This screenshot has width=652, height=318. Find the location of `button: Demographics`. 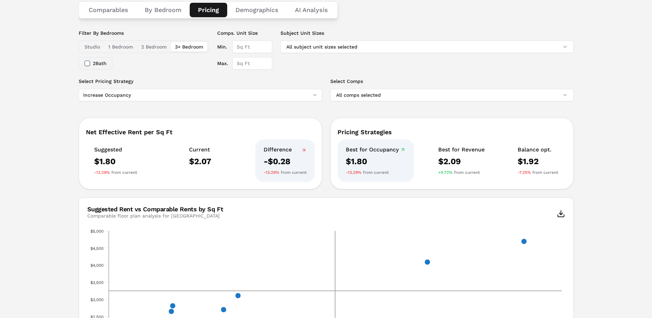

button: Demographics is located at coordinates (257, 10).